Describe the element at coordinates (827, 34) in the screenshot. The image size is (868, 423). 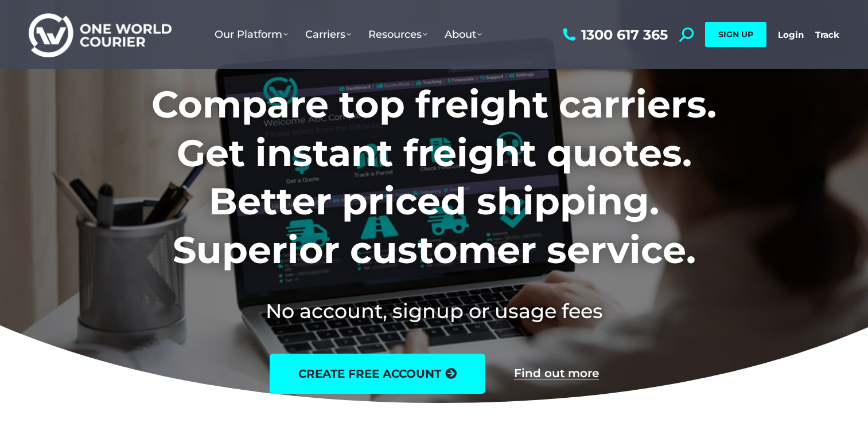
I see `a: Track` at that location.